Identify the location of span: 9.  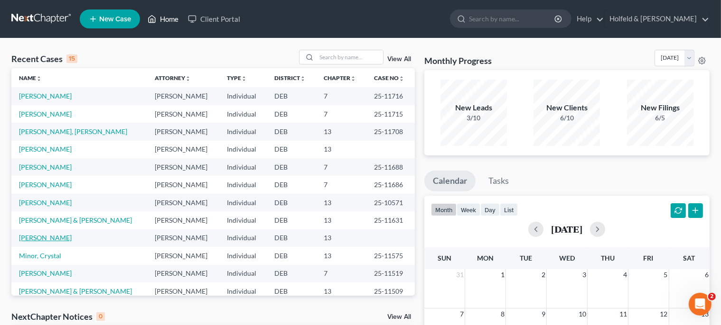
(543, 315).